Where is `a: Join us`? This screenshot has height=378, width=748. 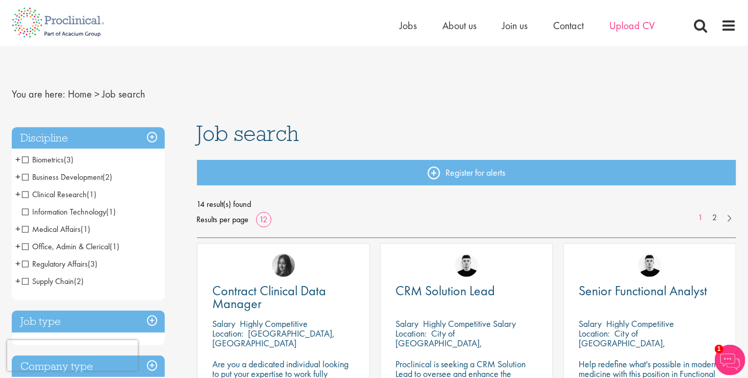
a: Join us is located at coordinates (515, 26).